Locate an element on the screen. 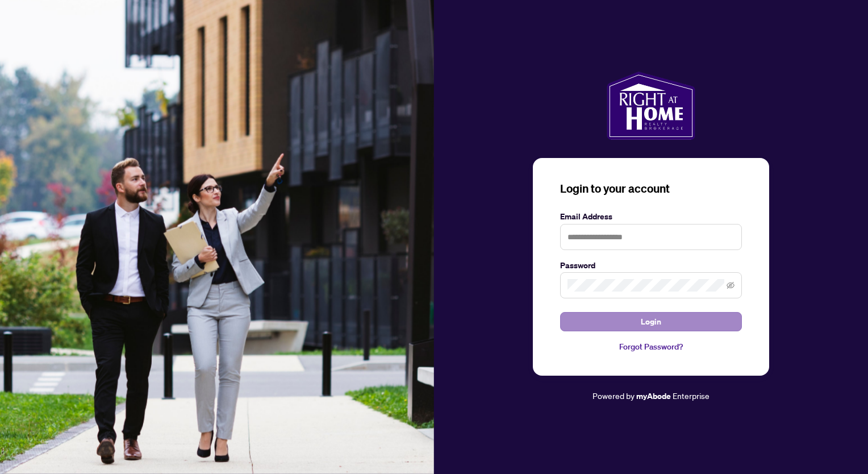  label: Email Address is located at coordinates (651, 216).